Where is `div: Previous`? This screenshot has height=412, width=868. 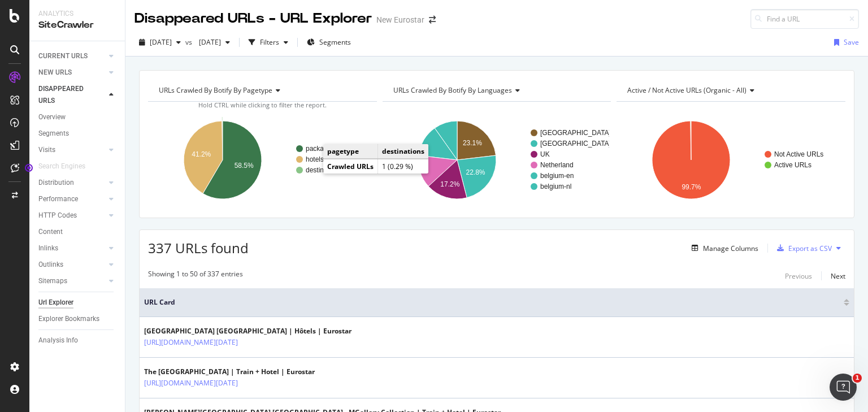 div: Previous is located at coordinates (799, 276).